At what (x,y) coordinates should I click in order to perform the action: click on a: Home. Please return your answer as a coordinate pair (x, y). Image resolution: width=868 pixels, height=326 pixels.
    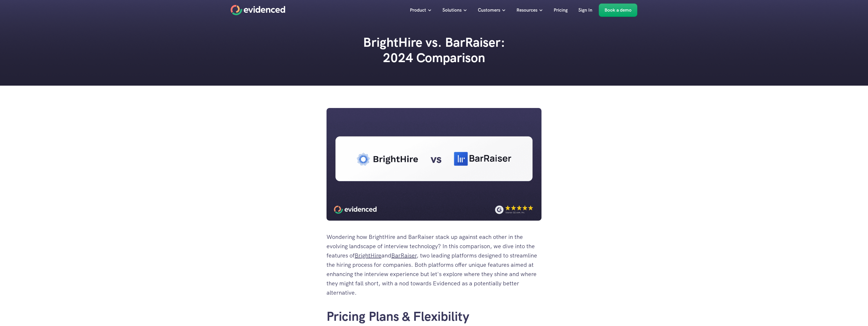
    Looking at the image, I should click on (258, 10).